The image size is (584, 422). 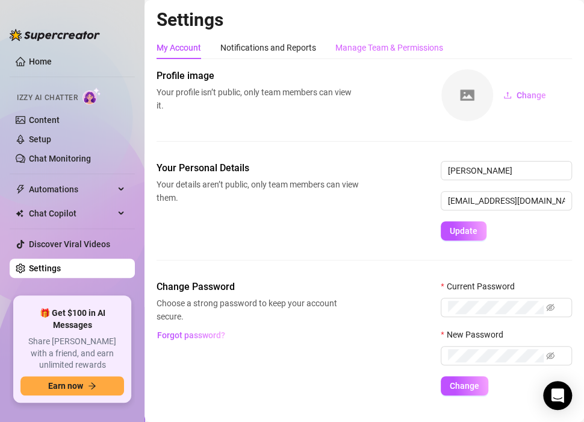 What do you see at coordinates (92, 385) in the screenshot?
I see `span: arrow-right` at bounding box center [92, 385].